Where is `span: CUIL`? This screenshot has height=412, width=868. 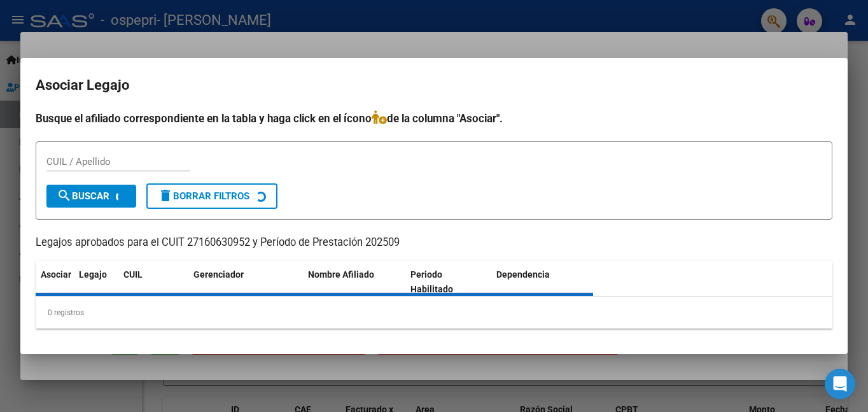 span: CUIL is located at coordinates (133, 274).